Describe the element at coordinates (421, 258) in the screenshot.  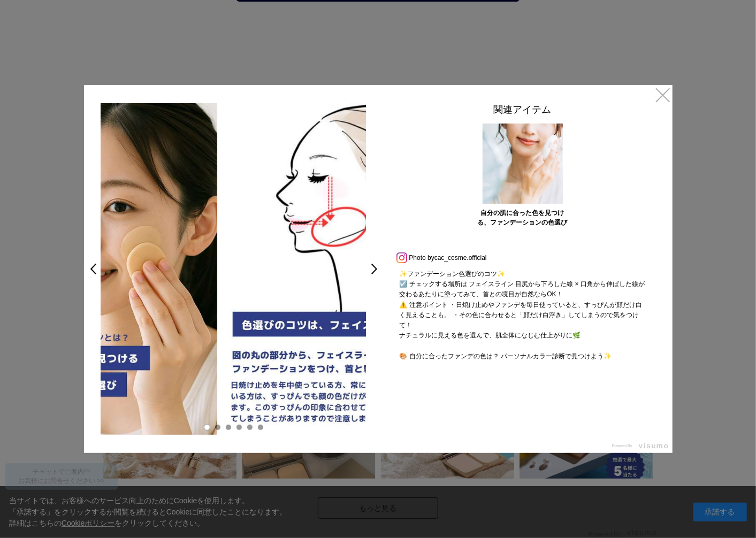
I see `span: Photo by` at that location.